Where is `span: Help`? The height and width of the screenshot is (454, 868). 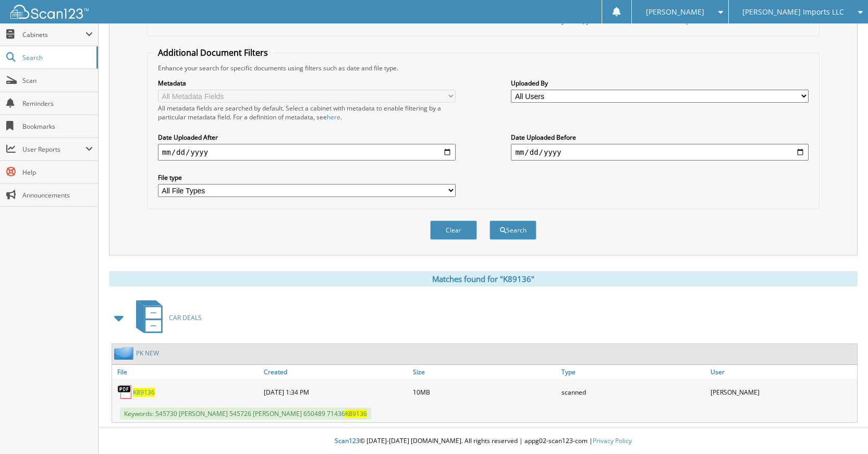 span: Help is located at coordinates (57, 172).